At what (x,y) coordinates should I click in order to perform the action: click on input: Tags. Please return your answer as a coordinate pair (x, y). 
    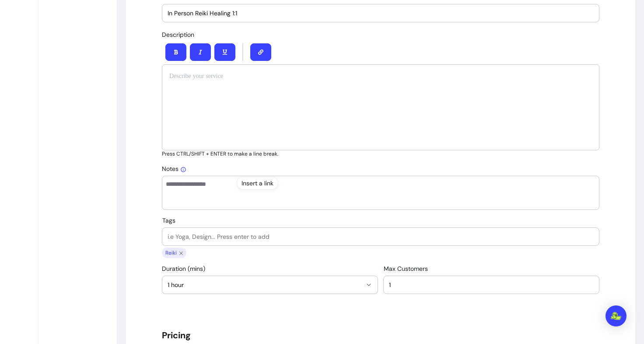
    Looking at the image, I should click on (381, 237).